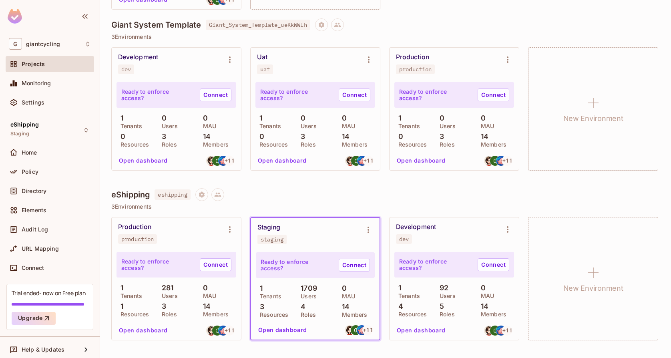 This screenshot has height=358, width=671. I want to click on span: Connect, so click(33, 268).